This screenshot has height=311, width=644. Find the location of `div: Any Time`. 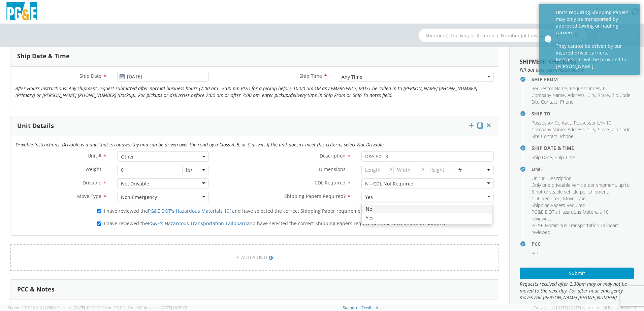

div: Any Time is located at coordinates (352, 77).